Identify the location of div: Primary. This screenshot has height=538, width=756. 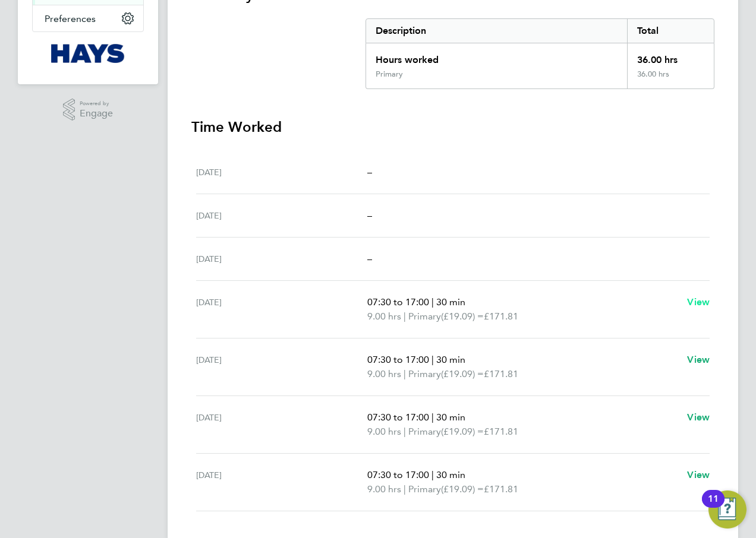
(389, 75).